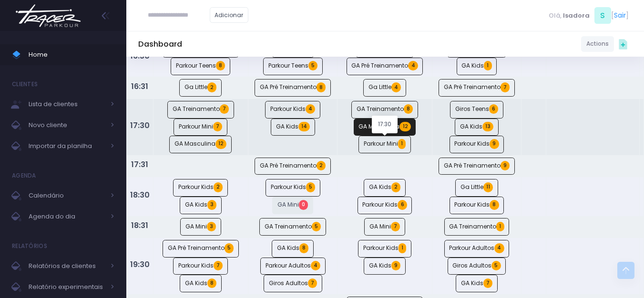  I want to click on a: Parkour Kids1, so click(385, 249).